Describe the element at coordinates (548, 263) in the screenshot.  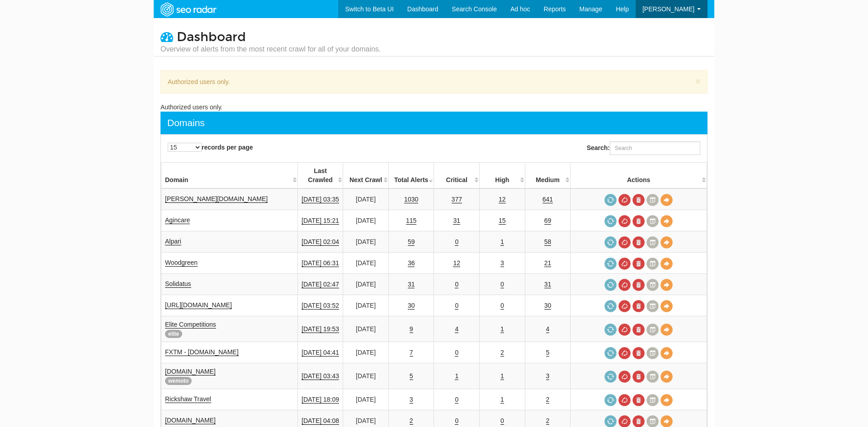
I see `a: 21` at that location.